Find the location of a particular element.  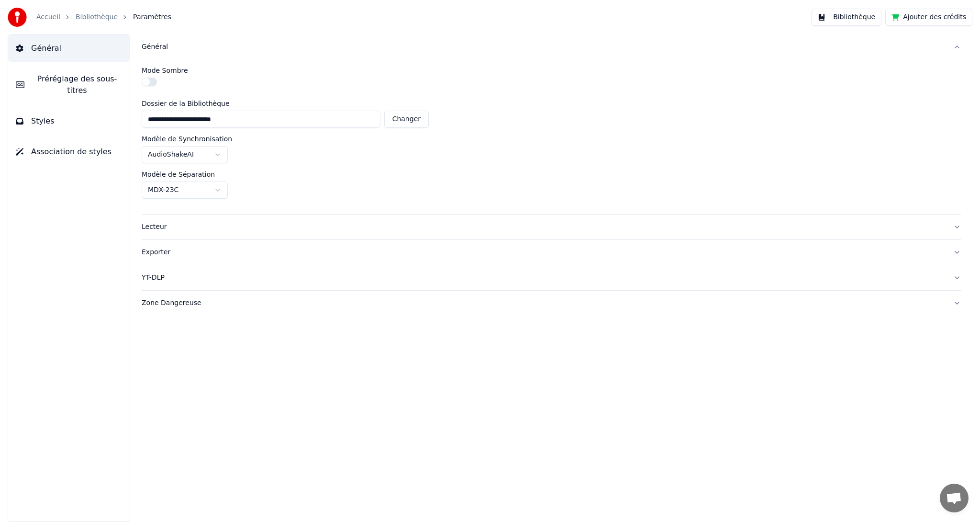

span: Styles is located at coordinates (42, 122).